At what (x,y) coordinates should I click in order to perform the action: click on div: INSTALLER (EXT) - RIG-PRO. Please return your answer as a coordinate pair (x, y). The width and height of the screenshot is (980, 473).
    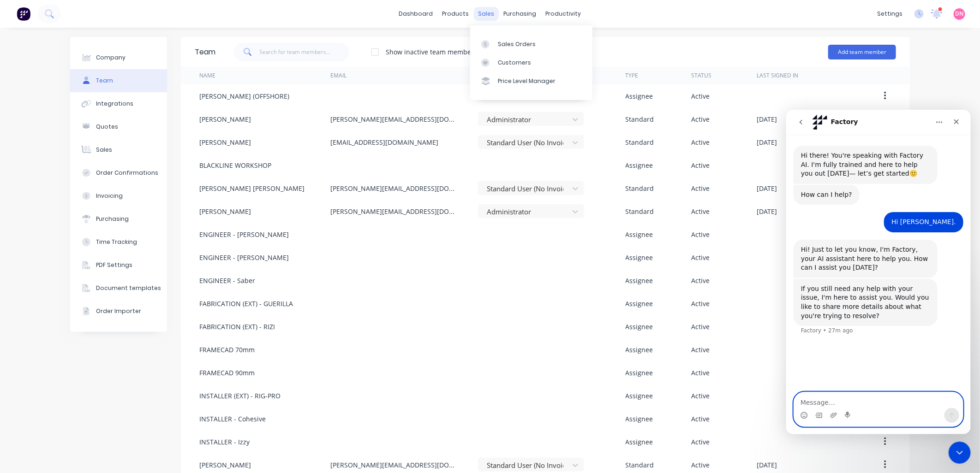
    Looking at the image, I should click on (240, 396).